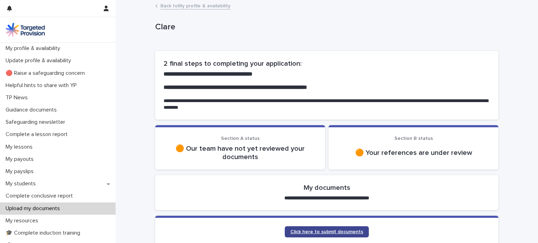  What do you see at coordinates (18, 98) in the screenshot?
I see `p: TP News` at bounding box center [18, 98].